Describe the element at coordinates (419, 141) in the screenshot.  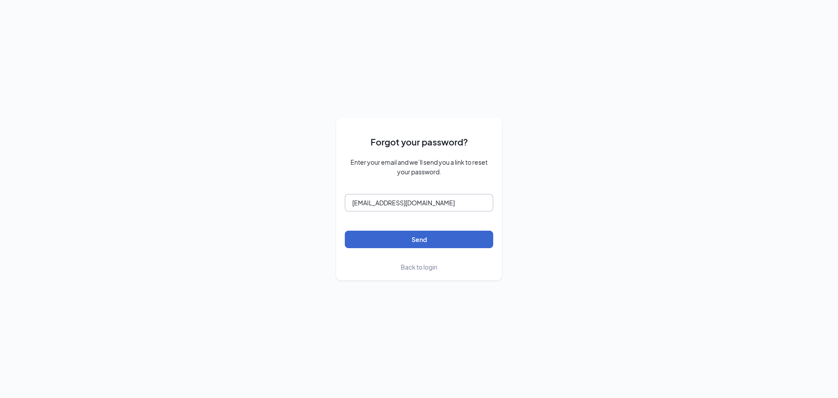
I see `span: Forgot your password?` at that location.